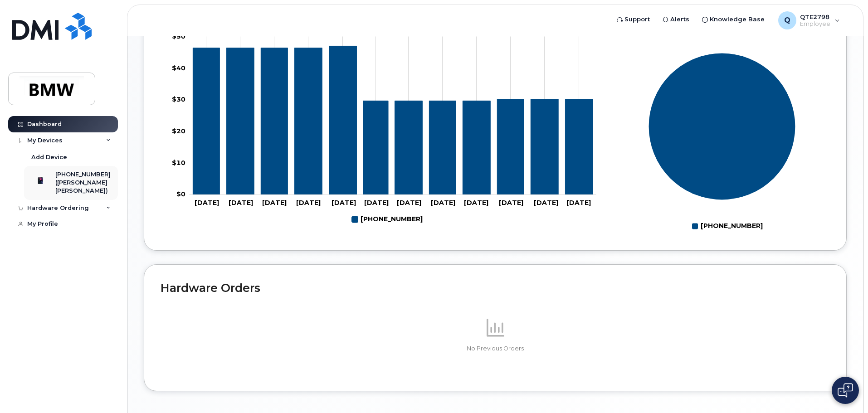 This screenshot has width=868, height=413. What do you see at coordinates (679, 20) in the screenshot?
I see `span: Alerts` at bounding box center [679, 20].